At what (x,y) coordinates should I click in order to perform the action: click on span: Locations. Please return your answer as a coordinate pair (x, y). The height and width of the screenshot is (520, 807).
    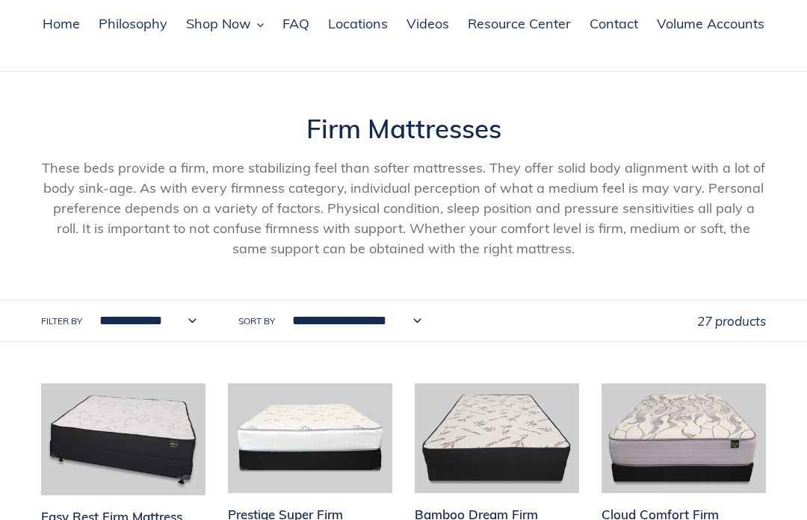
    Looking at the image, I should click on (358, 24).